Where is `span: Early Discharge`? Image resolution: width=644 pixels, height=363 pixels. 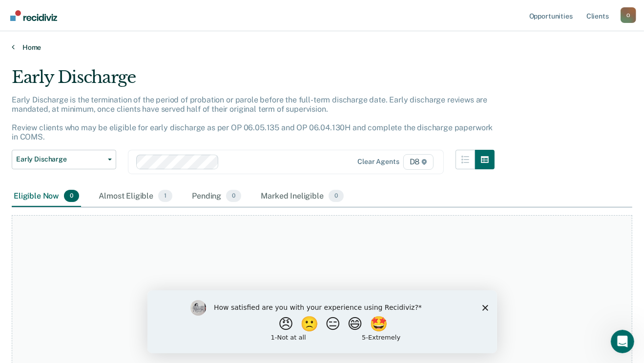 span: Early Discharge is located at coordinates (60, 159).